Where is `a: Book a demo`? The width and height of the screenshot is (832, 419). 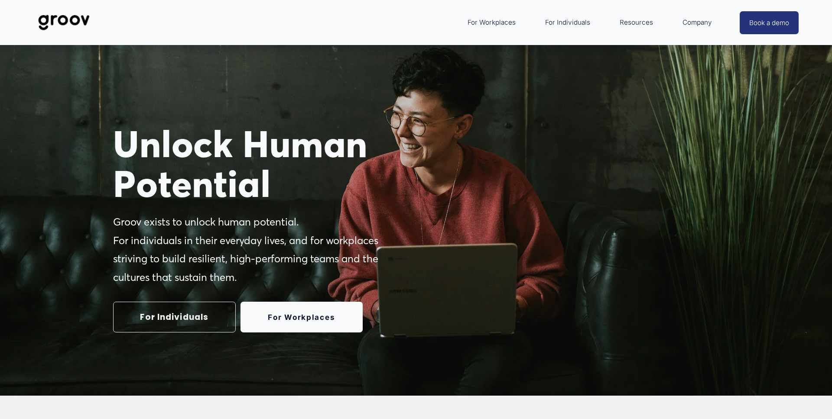 a: Book a demo is located at coordinates (769, 23).